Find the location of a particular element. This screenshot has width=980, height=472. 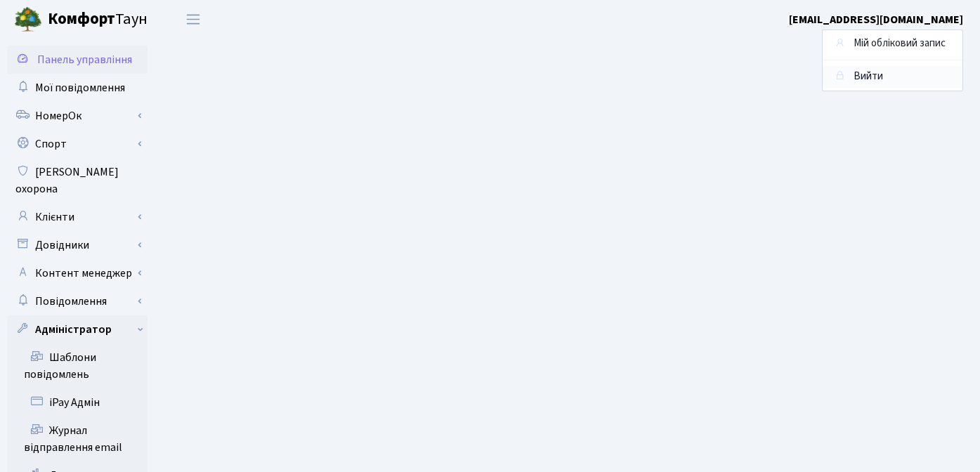

a: Адміністратор is located at coordinates (78, 330).